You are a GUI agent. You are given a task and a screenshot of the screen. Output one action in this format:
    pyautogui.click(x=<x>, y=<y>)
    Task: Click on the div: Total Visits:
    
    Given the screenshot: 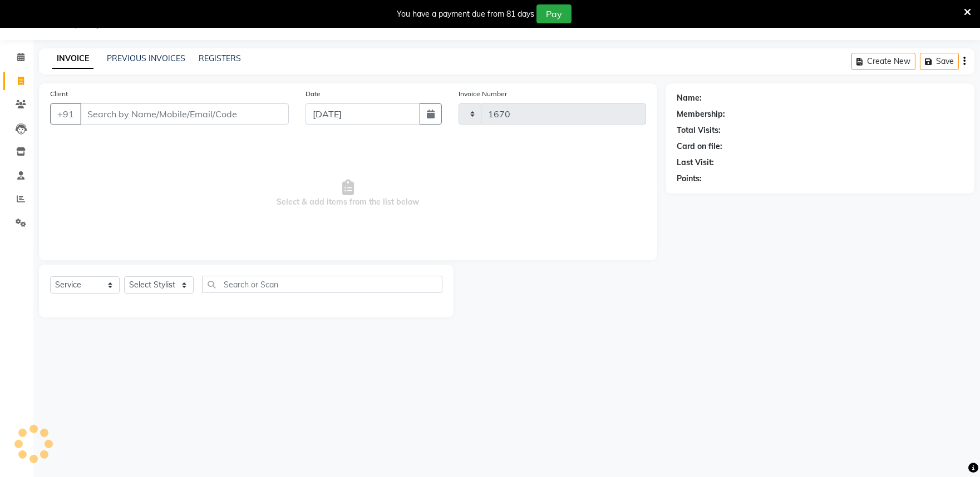 What is the action you would take?
    pyautogui.click(x=699, y=130)
    